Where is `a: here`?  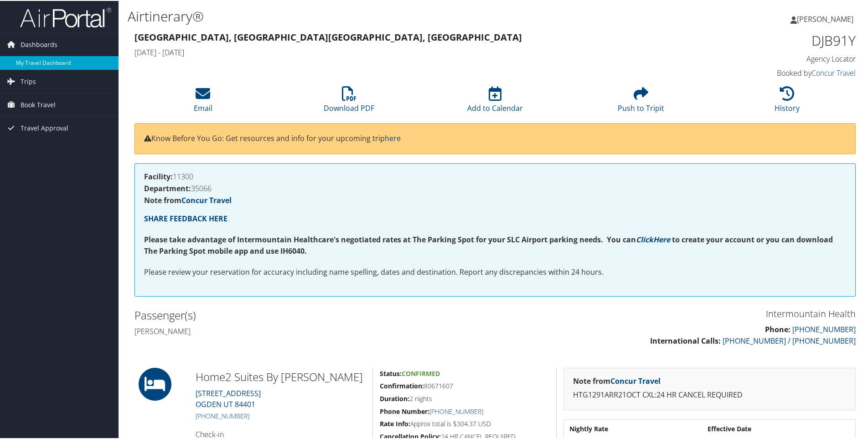 a: here is located at coordinates (393, 137).